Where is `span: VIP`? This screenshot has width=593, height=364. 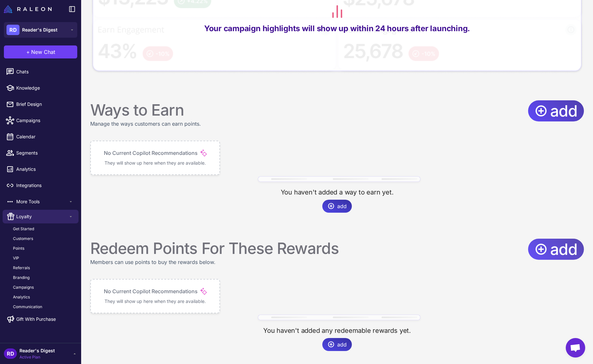 span: VIP is located at coordinates (16, 258).